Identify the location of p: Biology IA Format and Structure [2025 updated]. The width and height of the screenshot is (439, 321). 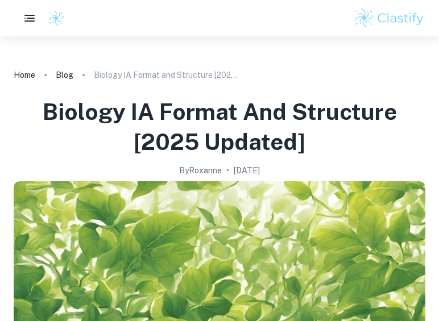
(168, 75).